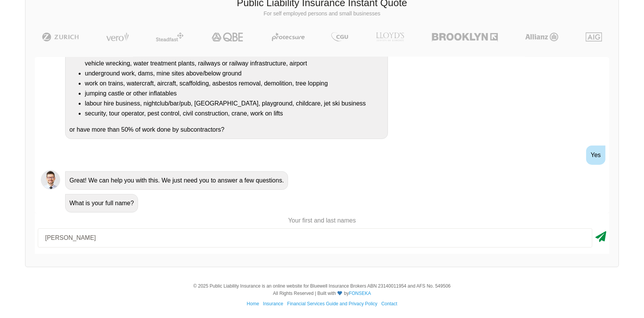 Image resolution: width=644 pixels, height=318 pixels. Describe the element at coordinates (234, 114) in the screenshot. I see `li: security, tour operator, pest control, civil construction, crane, work on lifts` at that location.